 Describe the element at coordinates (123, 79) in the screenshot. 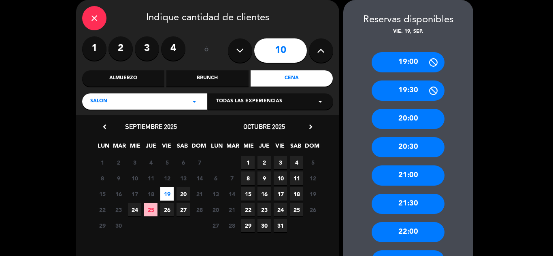

I see `div: Almuerzo` at that location.